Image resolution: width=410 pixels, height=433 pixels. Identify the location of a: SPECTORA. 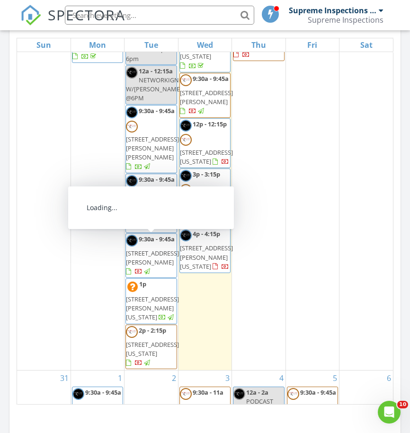
(73, 23).